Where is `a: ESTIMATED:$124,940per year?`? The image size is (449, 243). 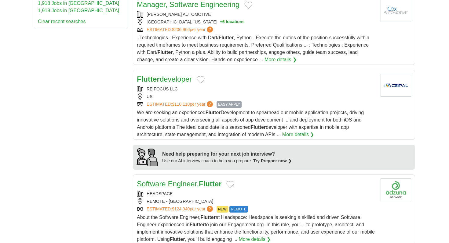
a: ESTIMATED:$124,940per year? is located at coordinates (180, 210).